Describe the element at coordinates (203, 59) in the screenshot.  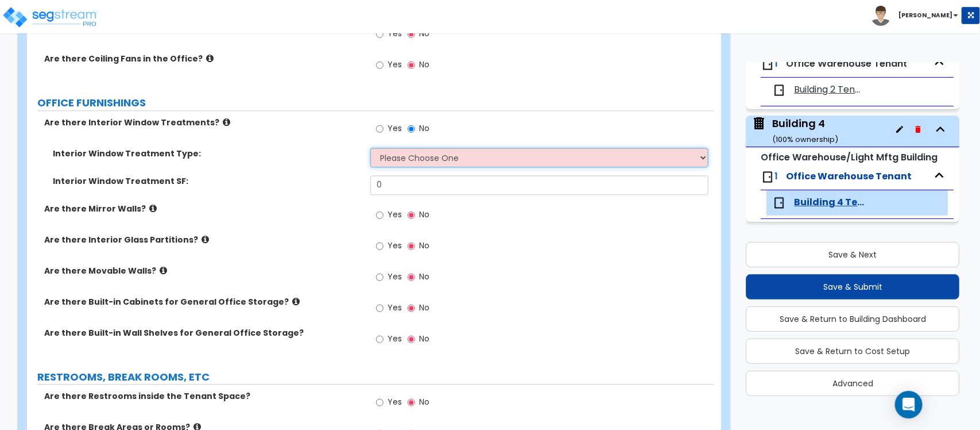
I see `label: Are there Ceiling Fans in the Office?` at that location.